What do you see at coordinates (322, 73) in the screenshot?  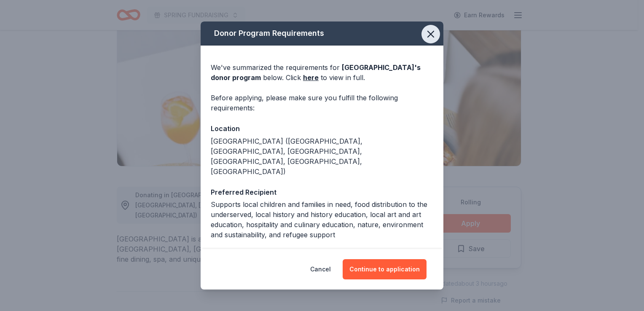 I see `div: We've summarized the requirements for below. Click to view in full.` at bounding box center [322, 73].